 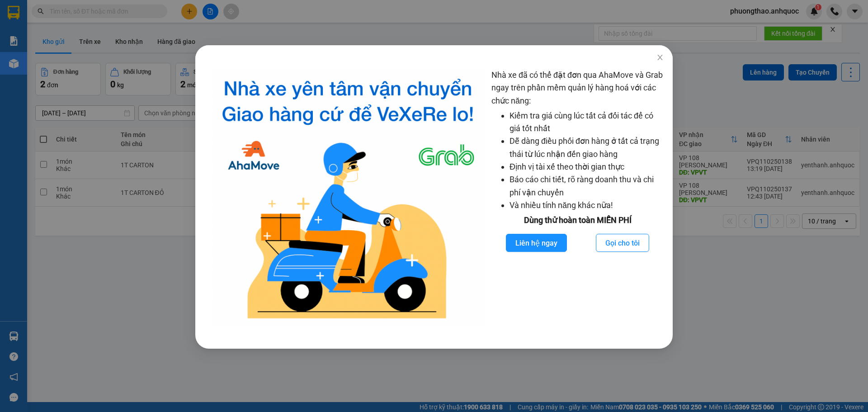 What do you see at coordinates (660, 58) in the screenshot?
I see `button: Close` at bounding box center [660, 58].